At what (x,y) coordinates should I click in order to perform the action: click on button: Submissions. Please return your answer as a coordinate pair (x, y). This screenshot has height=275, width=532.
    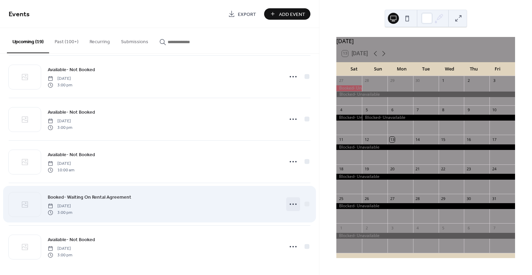
    Looking at the image, I should click on (135, 40).